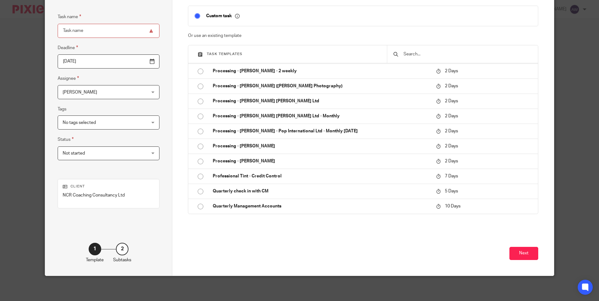 Image resolution: width=599 pixels, height=301 pixels. What do you see at coordinates (108, 187) in the screenshot?
I see `p: Client` at bounding box center [108, 187].